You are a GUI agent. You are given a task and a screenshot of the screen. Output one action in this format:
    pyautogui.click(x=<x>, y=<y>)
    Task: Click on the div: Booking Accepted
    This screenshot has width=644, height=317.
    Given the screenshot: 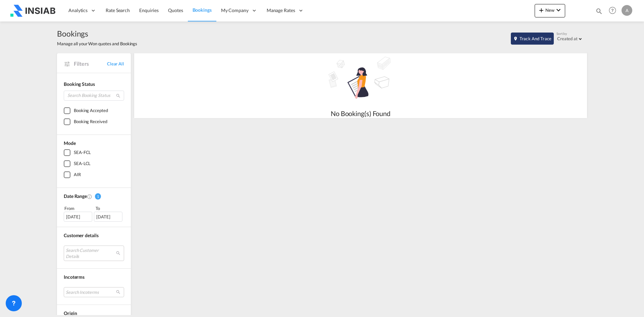 What is the action you would take?
    pyautogui.click(x=91, y=111)
    